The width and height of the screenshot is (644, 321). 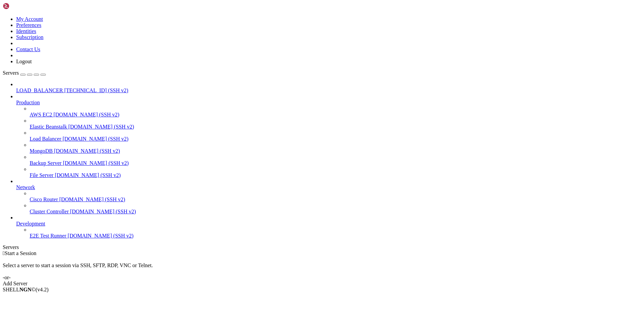 I want to click on div: Add Server, so click(x=322, y=284).